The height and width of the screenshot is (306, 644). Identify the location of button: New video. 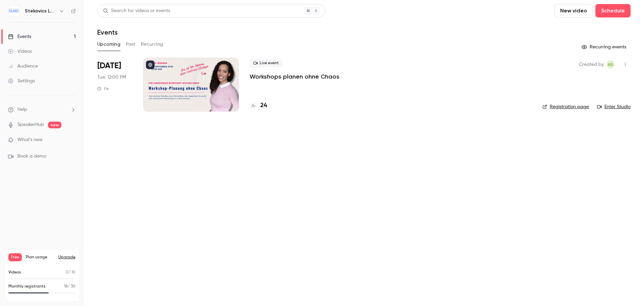
(574, 11).